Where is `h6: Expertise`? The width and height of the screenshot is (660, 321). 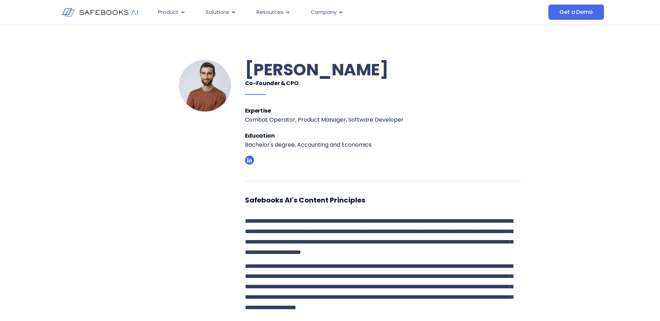
h6: Expertise is located at coordinates (383, 111).